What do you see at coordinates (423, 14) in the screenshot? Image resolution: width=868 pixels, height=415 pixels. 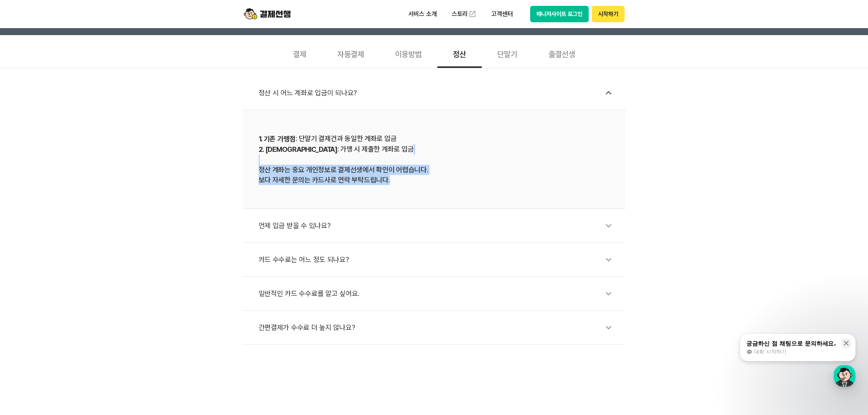 I see `p: 서비스 소개` at bounding box center [423, 14].